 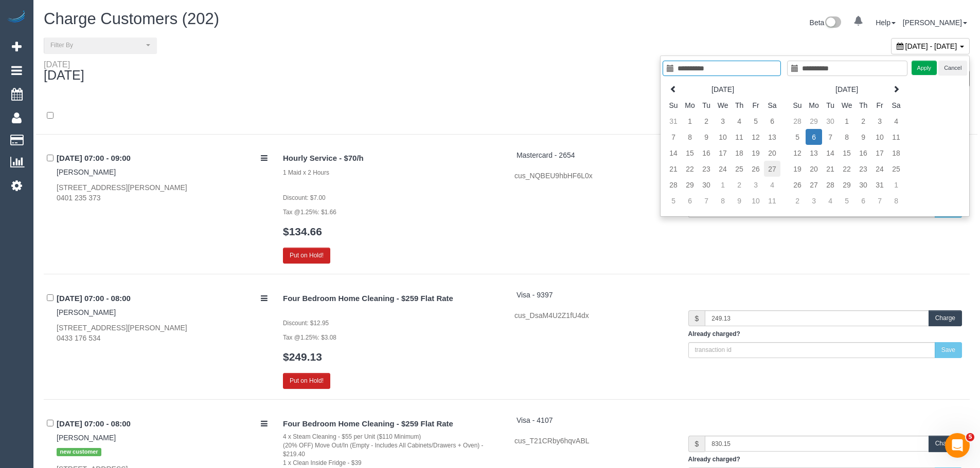 I want to click on div: 1 x Clean Inside Fridge - $39, so click(x=391, y=463).